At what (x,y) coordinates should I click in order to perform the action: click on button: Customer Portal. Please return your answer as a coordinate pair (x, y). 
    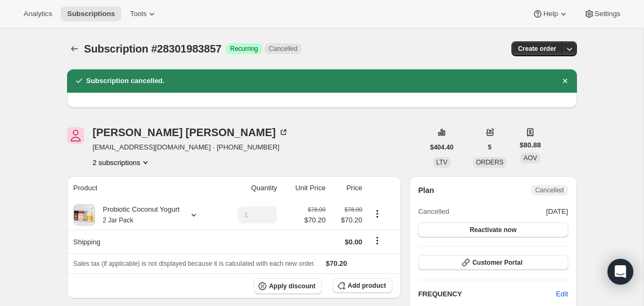
    Looking at the image, I should click on (492, 262).